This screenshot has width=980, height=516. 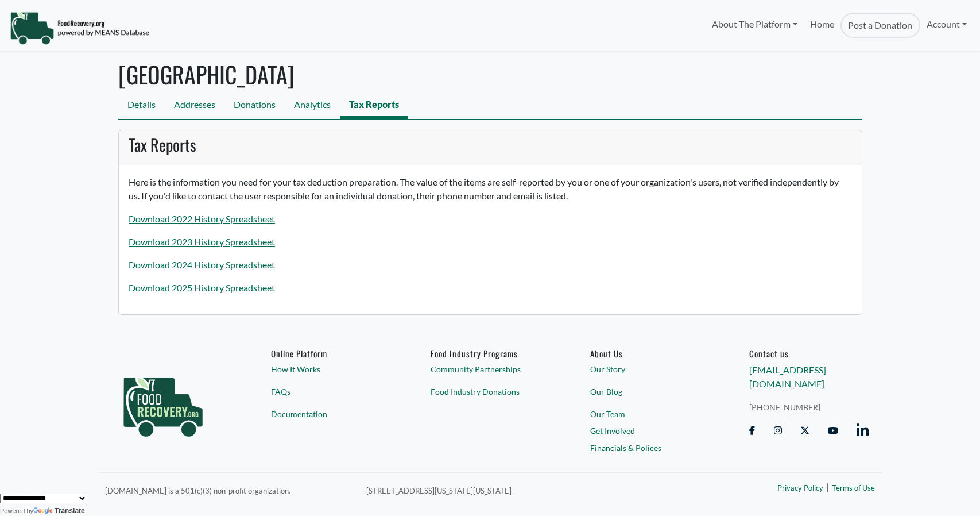 I want to click on a: Our Team, so click(x=650, y=414).